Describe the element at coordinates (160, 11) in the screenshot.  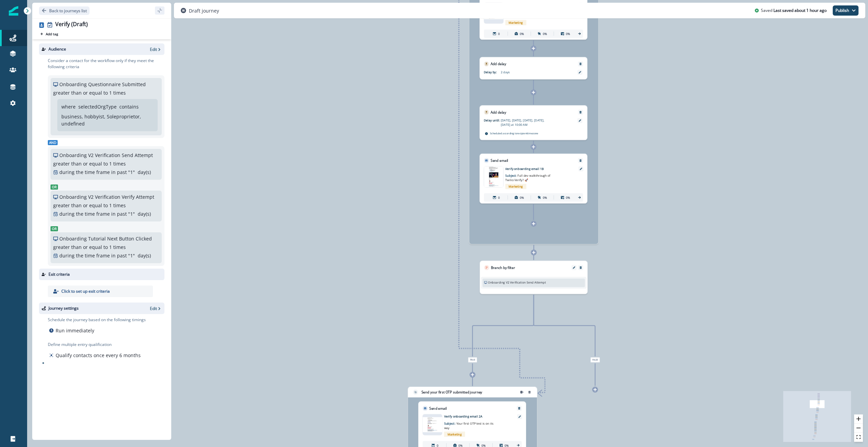
I see `button: sidebar collapse toggle` at that location.